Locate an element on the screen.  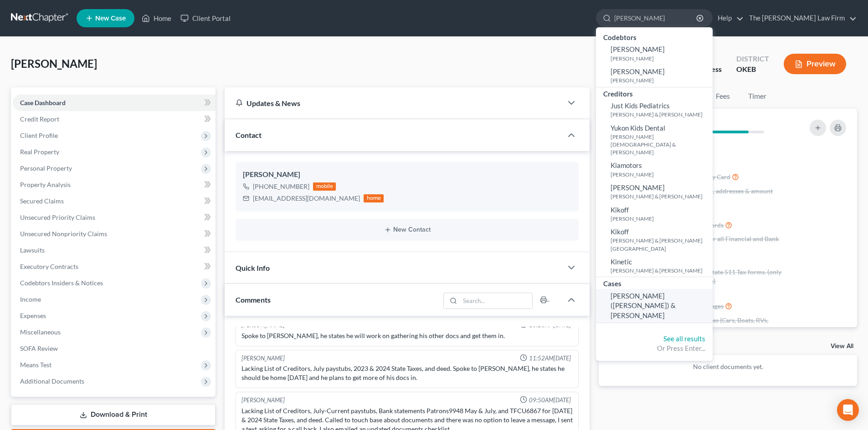
div: Or Press Enter... is located at coordinates (654, 348).